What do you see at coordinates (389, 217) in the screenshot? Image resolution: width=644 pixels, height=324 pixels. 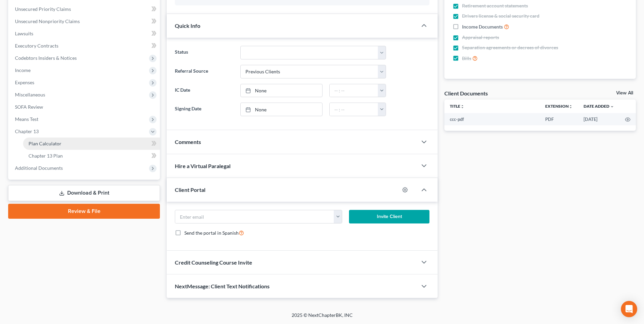 I see `button: Invite Client` at bounding box center [389, 217].